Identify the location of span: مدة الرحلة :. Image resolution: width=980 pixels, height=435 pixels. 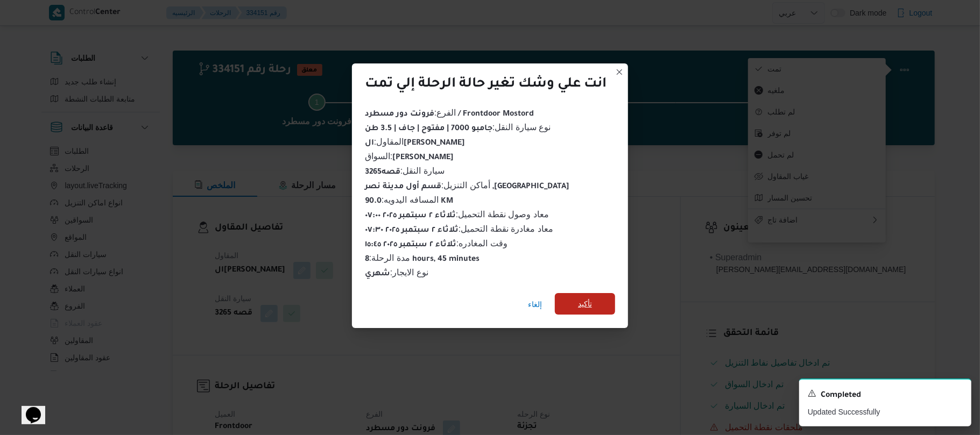
(422, 258).